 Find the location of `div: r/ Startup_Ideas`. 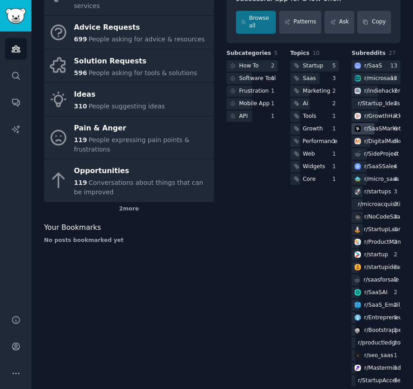

div: r/ Startup_Ideas is located at coordinates (379, 104).